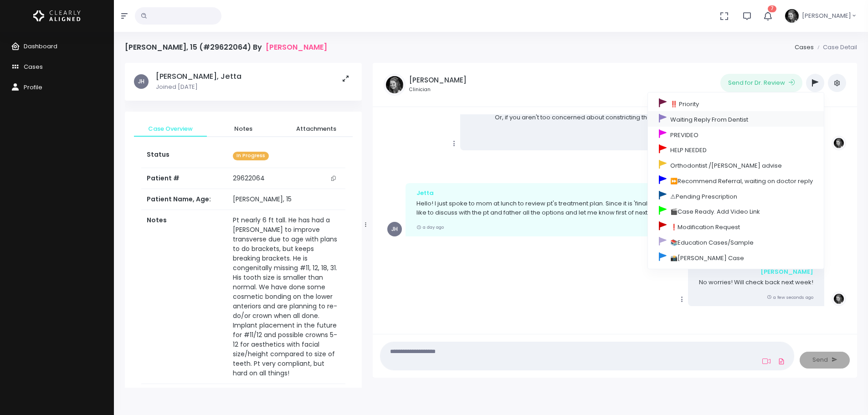 This screenshot has height=415, width=868. Describe the element at coordinates (790, 297) in the screenshot. I see `small: a few seconds ago` at that location.